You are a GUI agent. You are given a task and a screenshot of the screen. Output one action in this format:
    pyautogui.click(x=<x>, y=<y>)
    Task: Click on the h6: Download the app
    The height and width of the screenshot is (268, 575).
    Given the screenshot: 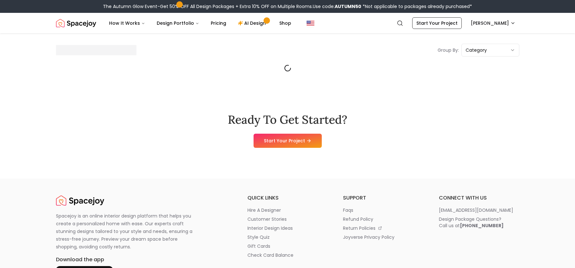 What is the action you would take?
    pyautogui.click(x=144, y=260)
    